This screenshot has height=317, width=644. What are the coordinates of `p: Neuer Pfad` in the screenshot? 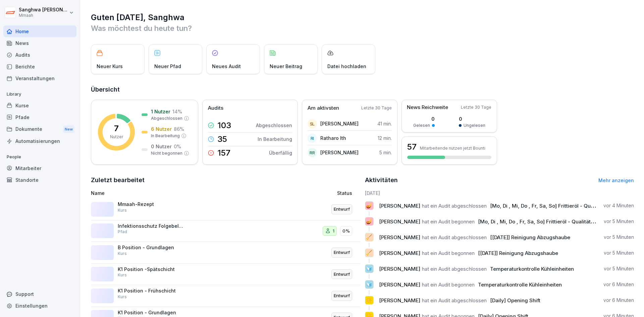 It's located at (168, 66).